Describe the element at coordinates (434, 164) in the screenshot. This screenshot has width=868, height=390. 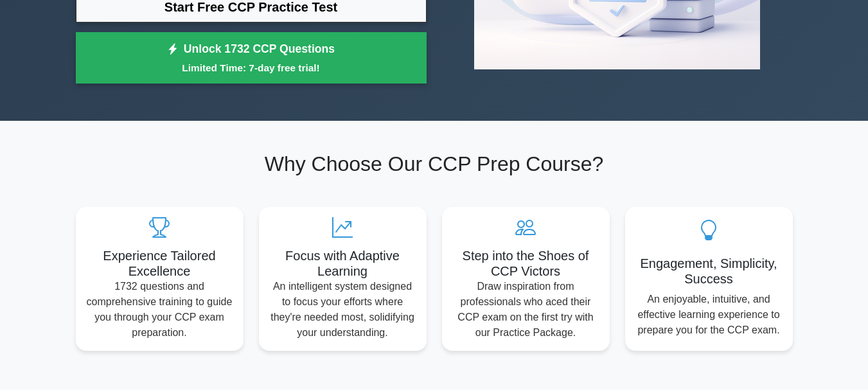
I see `h2: Why Choose Our CCP Prep Course?` at that location.